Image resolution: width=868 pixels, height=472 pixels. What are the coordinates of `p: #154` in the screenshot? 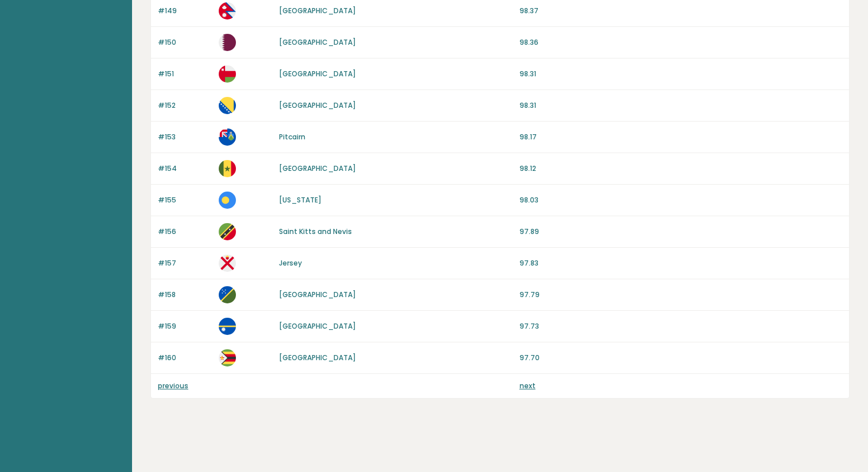 It's located at (185, 169).